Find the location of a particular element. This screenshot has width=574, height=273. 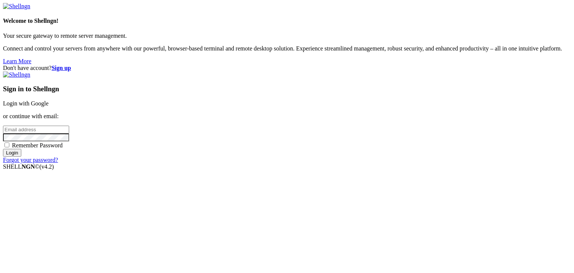

span: SHELL © is located at coordinates (28, 166).